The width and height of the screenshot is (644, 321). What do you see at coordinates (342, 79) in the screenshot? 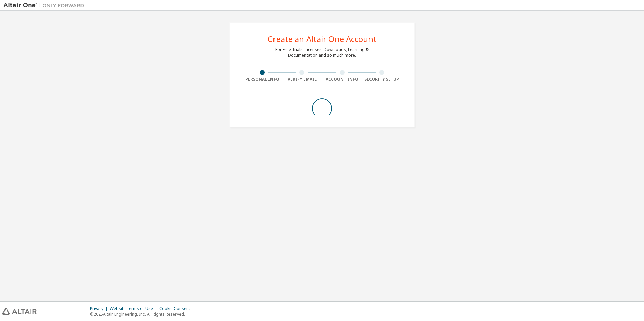
I see `div: Account Info` at bounding box center [342, 79].